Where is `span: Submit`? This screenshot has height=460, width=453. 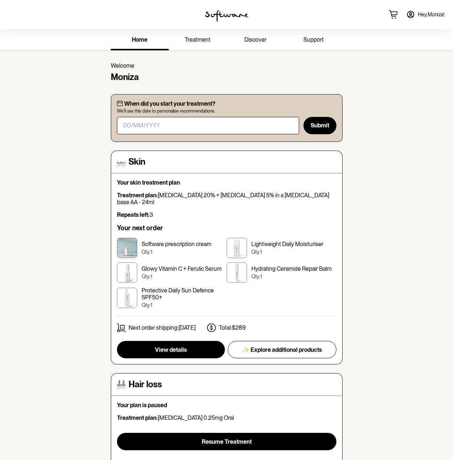 span: Submit is located at coordinates (320, 125).